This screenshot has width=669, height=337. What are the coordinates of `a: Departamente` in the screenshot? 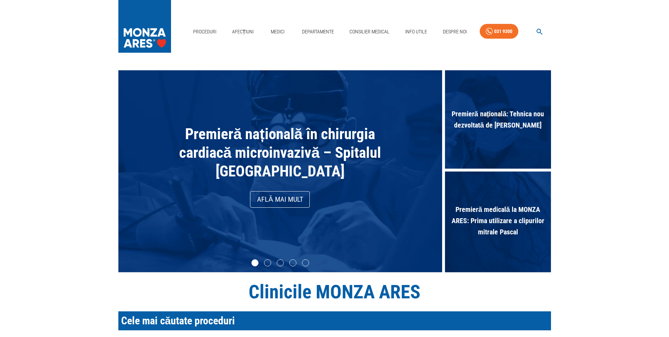 It's located at (318, 32).